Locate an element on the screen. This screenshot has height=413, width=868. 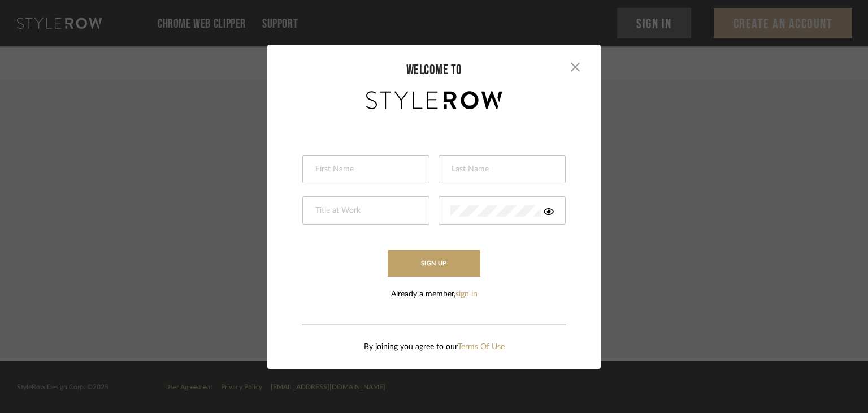
button: Close is located at coordinates (575, 67).